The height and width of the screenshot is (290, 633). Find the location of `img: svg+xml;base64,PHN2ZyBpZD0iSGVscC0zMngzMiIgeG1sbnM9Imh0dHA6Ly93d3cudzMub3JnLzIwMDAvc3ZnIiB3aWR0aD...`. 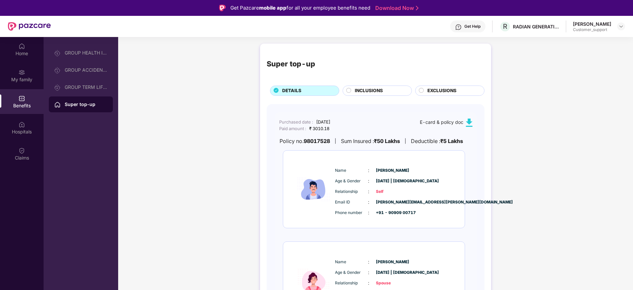

img: svg+xml;base64,PHN2ZyBpZD0iSGVscC0zMngzMiIgeG1sbnM9Imh0dHA6Ly93d3cudzMub3JnLzIwMDAvc3ZnIiB3aWR0aD... is located at coordinates (458, 27).